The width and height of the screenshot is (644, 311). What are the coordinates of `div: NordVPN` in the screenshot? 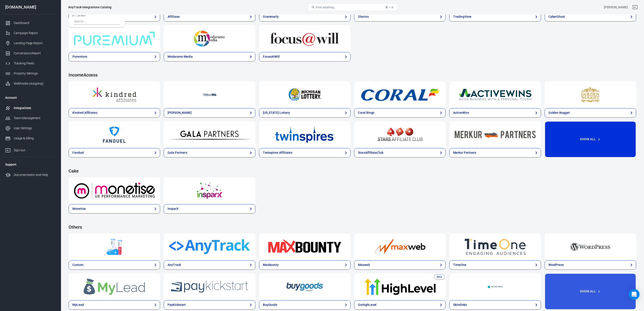 It's located at (79, 17).